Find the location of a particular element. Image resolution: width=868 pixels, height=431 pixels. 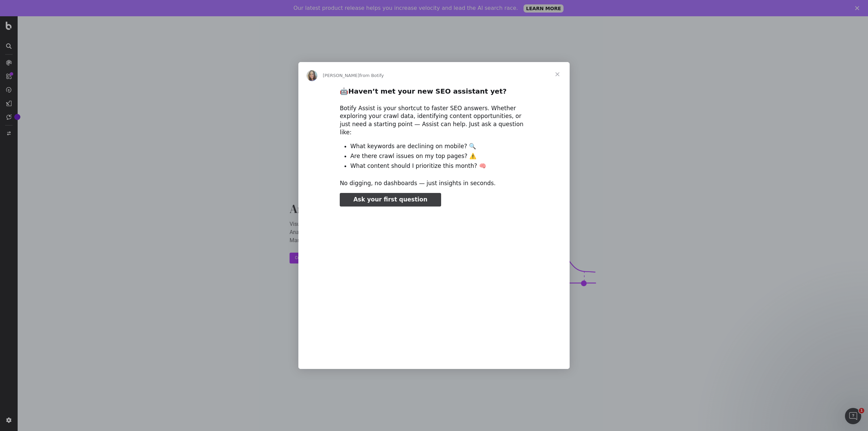

b: Haven’t met your new SEO assistant yet? is located at coordinates (427, 91).